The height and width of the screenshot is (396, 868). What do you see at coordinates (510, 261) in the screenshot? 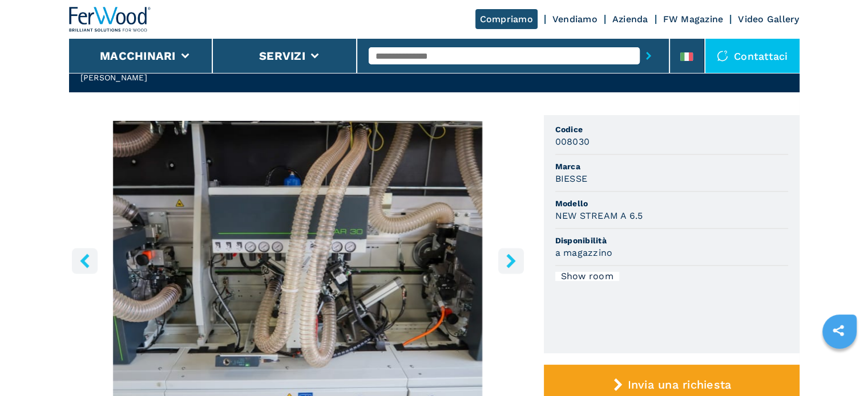
I see `button: right-button` at bounding box center [510, 261].